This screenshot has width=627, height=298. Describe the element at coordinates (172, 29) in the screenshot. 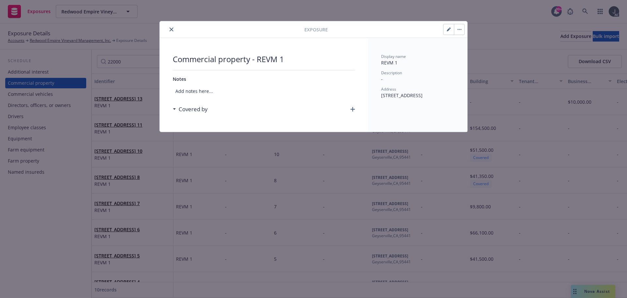

I see `button: close` at that location.